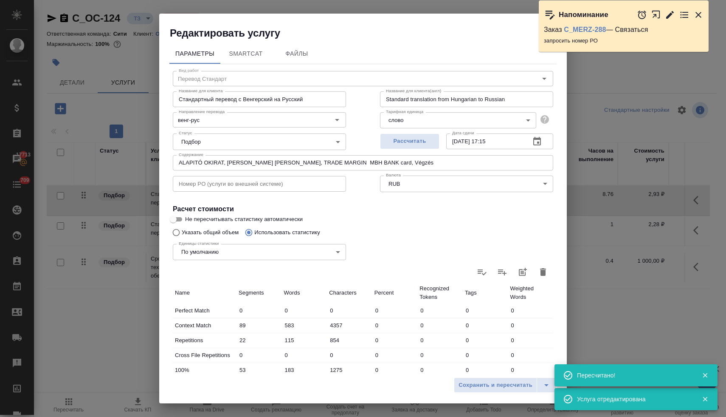  Describe the element at coordinates (195, 54) in the screenshot. I see `span: Параметры` at that location.